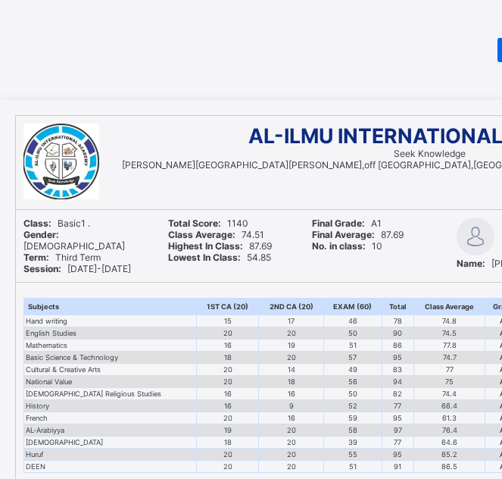 This screenshot has width=502, height=479. Describe the element at coordinates (37, 223) in the screenshot. I see `b: Class:` at that location.